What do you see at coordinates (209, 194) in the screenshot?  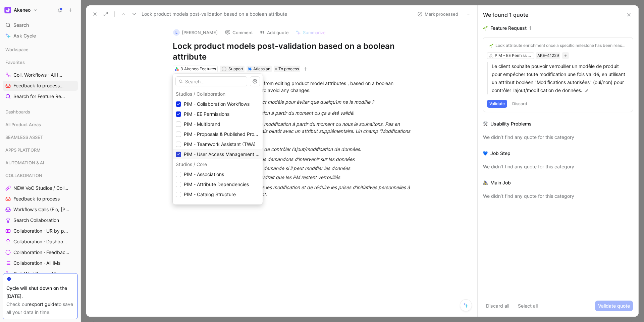 I see `span: PIM - Catalog Structure` at bounding box center [209, 194].